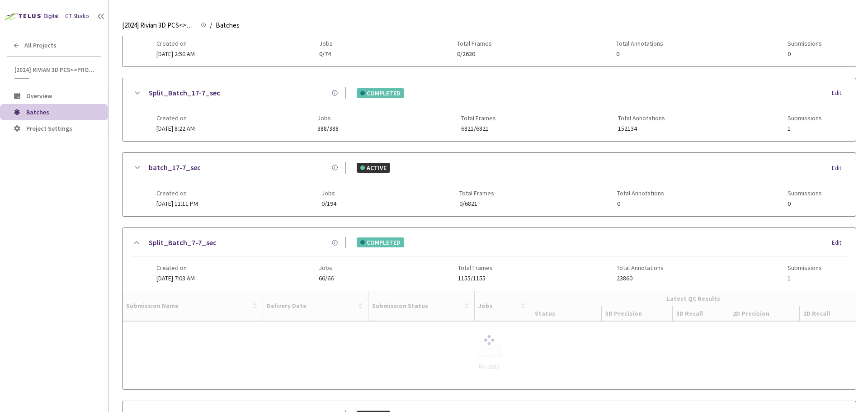  I want to click on a: batch_17-7_sec, so click(174, 167).